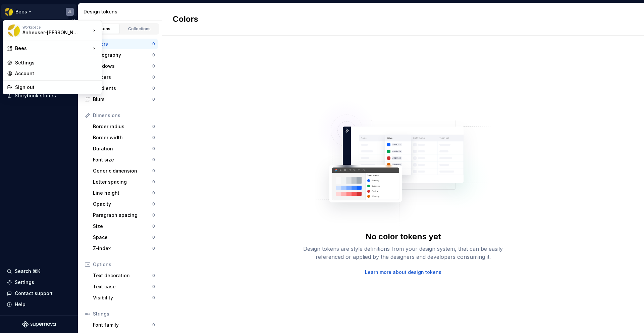 The image size is (644, 333). What do you see at coordinates (57, 27) in the screenshot?
I see `div: Workspace` at bounding box center [57, 27].